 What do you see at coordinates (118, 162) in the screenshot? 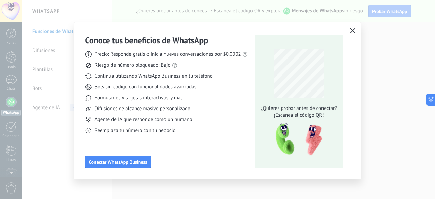
I see `span: Conectar WhatsApp Business` at bounding box center [118, 162].